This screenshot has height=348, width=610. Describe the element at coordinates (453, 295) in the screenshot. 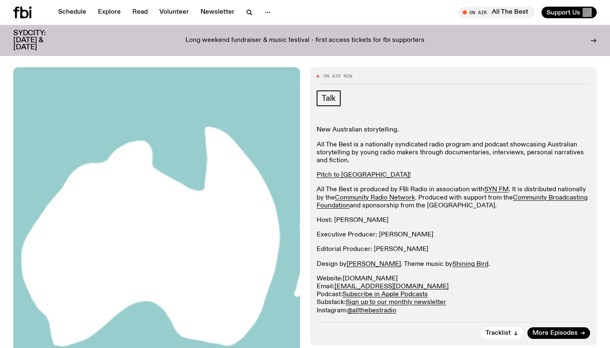

I see `p: Website: Email: Podcast: Substack: Instagram:` at that location.